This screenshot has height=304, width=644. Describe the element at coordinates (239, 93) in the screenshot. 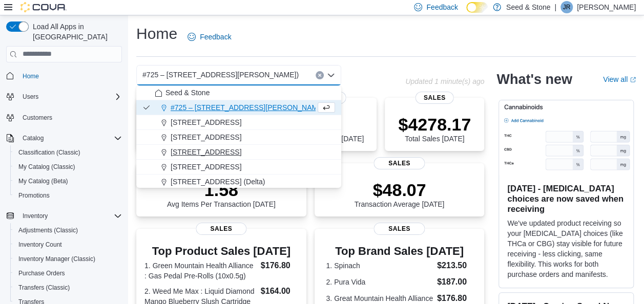

I see `button: Seed & Stone` at that location.